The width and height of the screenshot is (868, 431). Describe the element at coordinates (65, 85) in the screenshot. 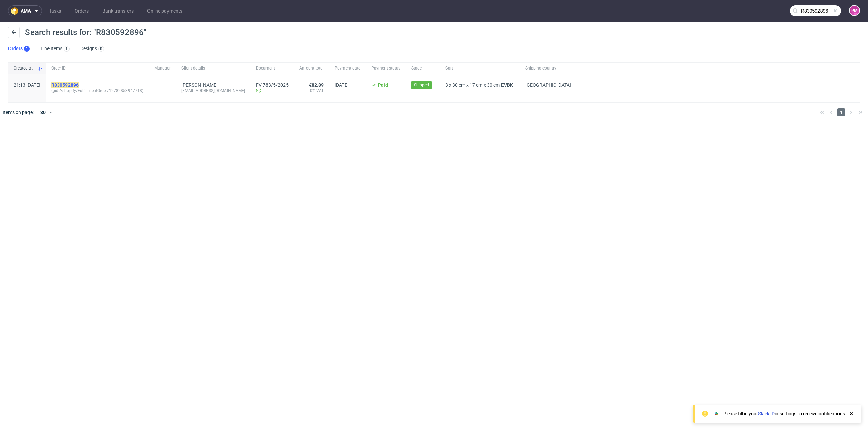

I see `mark: R830592896` at that location.